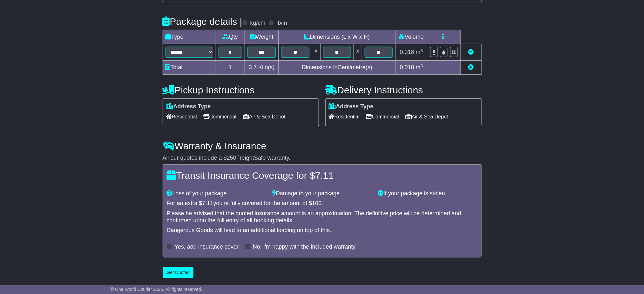  What do you see at coordinates (428, 194) in the screenshot?
I see `div: If your package is stolen` at bounding box center [428, 194].